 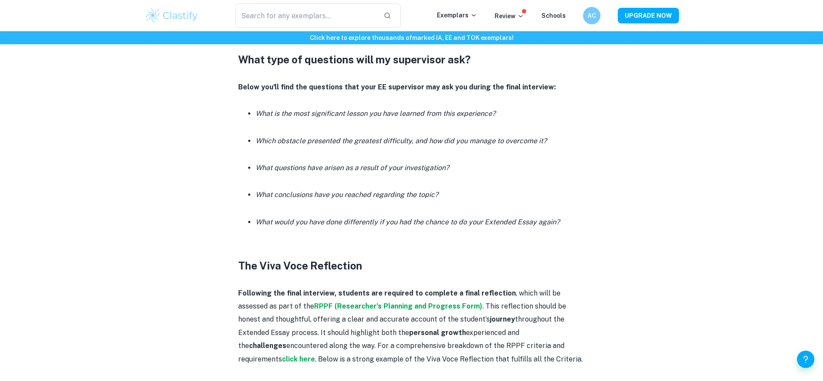 I want to click on i: What is the most significant lesson you have learned from this experience?, so click(x=375, y=113).